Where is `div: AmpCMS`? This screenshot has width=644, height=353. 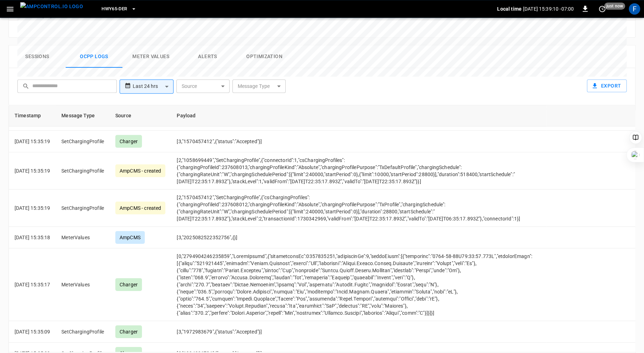 div: AmpCMS is located at coordinates (130, 238).